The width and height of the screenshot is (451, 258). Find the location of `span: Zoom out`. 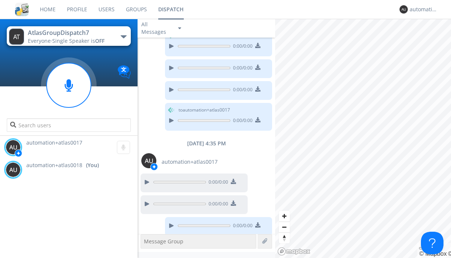

span: Zoom out is located at coordinates (284, 227).